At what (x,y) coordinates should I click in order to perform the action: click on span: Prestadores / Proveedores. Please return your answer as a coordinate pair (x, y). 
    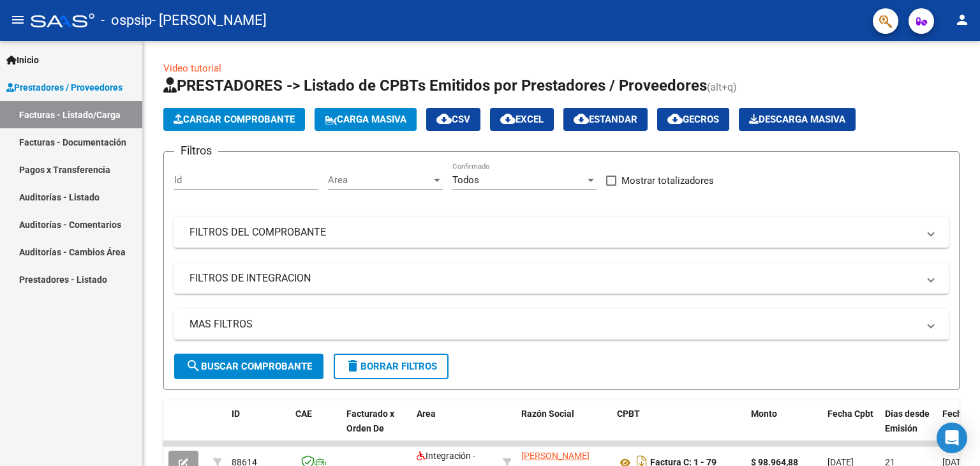
    Looking at the image, I should click on (65, 87).